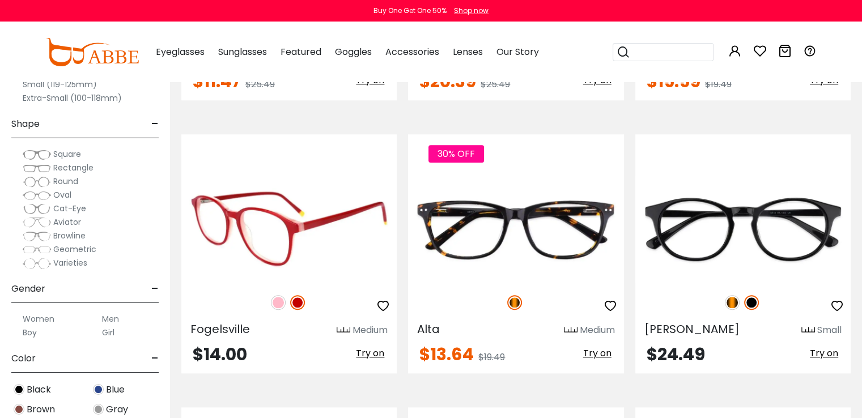 The width and height of the screenshot is (862, 418). What do you see at coordinates (28, 289) in the screenshot?
I see `span: Gender` at bounding box center [28, 289].